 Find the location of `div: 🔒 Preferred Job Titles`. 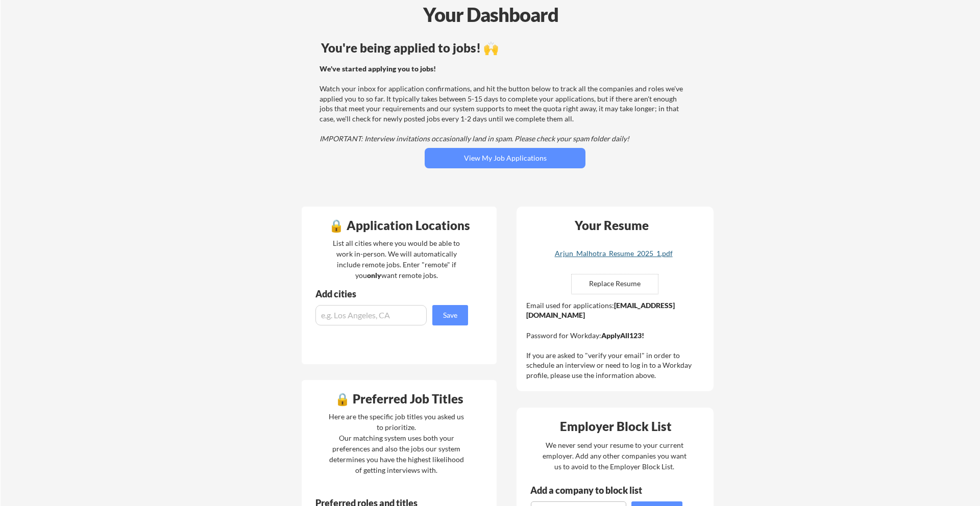

div: 🔒 Preferred Job Titles is located at coordinates (399, 399).